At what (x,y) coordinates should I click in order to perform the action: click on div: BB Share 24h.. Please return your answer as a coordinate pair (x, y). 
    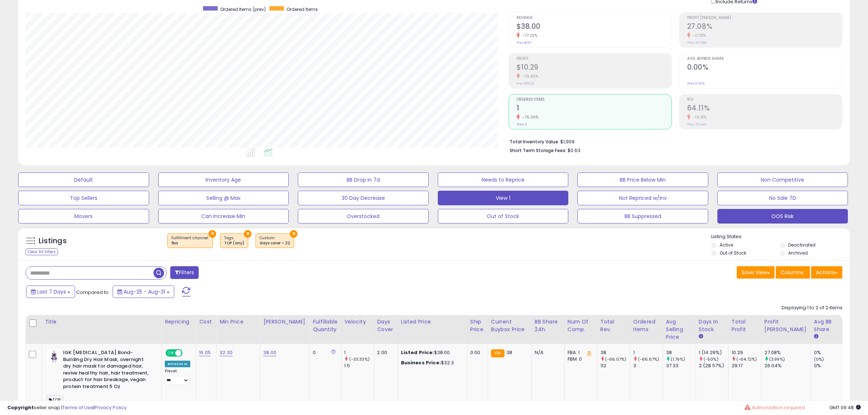
    Looking at the image, I should click on (548, 326).